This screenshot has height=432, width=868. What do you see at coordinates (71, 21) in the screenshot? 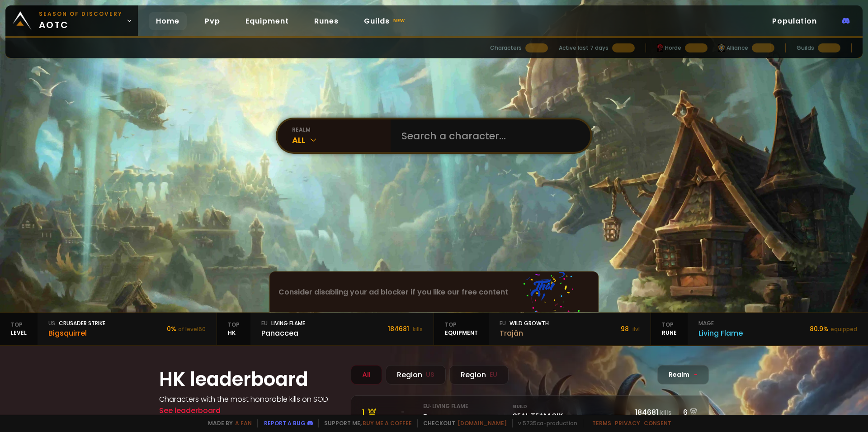
I see `a: Season of Discoveryaotc` at bounding box center [71, 21].